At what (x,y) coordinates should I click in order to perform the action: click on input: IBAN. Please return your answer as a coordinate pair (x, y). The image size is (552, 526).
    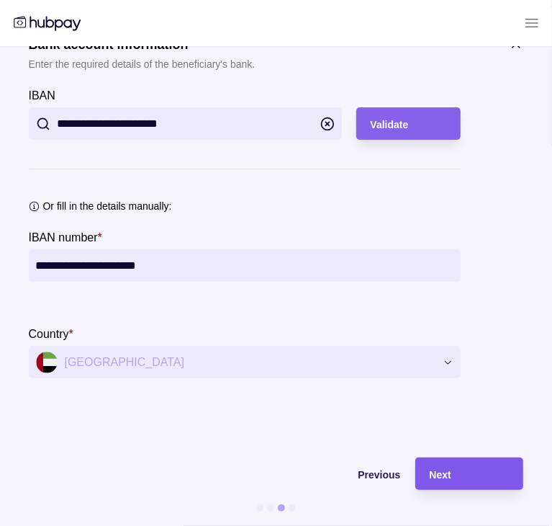
    Looking at the image, I should click on (185, 123).